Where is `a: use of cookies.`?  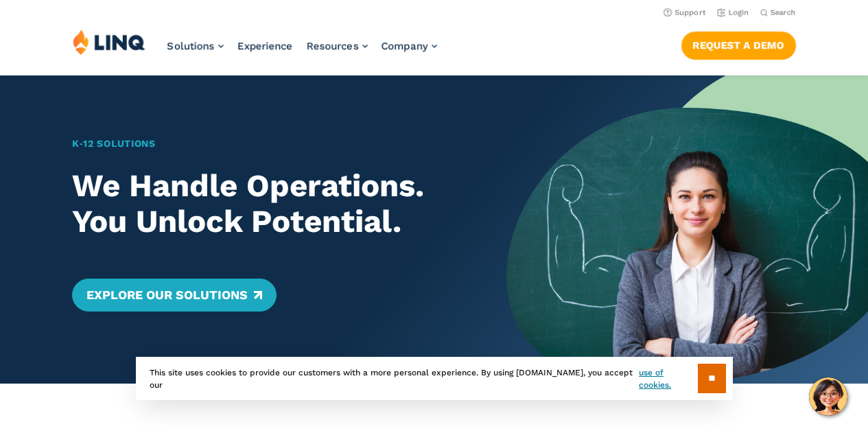 a: use of cookies. is located at coordinates (668, 379).